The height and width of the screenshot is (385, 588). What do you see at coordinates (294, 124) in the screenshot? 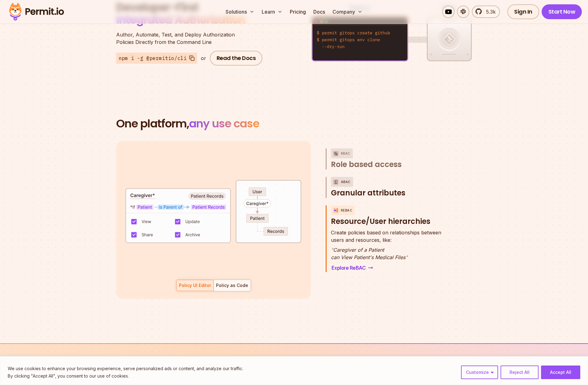
I see `h2: One platform,` at bounding box center [294, 124].